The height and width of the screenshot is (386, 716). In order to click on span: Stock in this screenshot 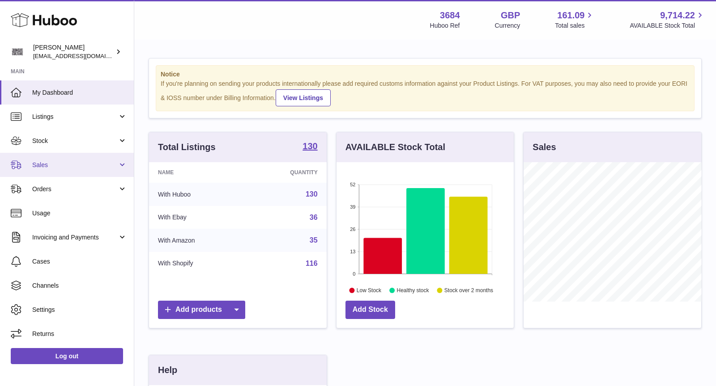, I will do `click(75, 141)`.